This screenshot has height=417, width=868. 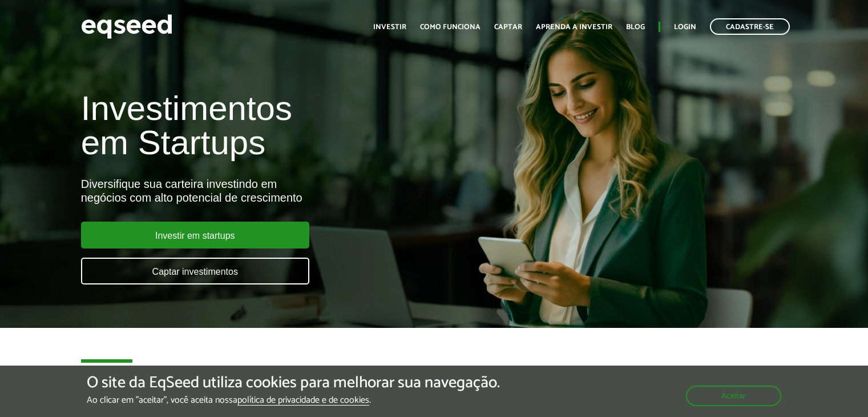 I want to click on button: Aceitar, so click(x=733, y=396).